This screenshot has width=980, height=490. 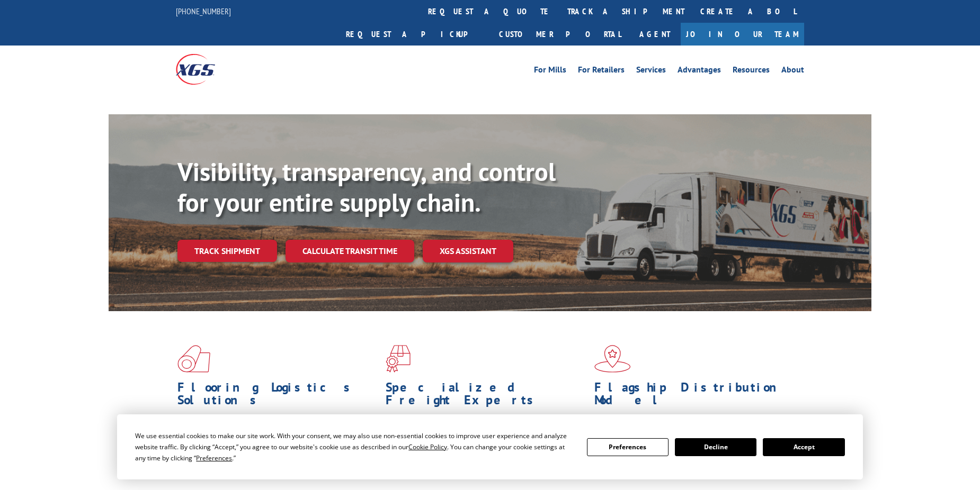 I want to click on span: Our agile distribution network gives you nationwide inventory management on demand., so click(x=692, y=424).